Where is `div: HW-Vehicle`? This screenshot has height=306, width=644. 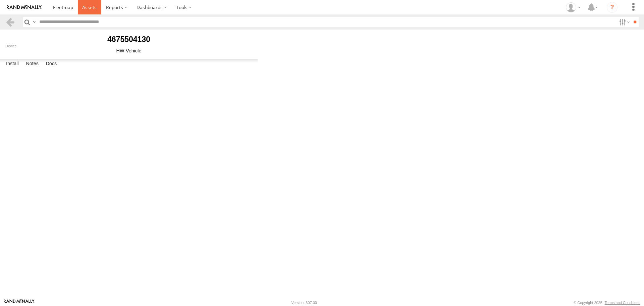
div: HW-Vehicle is located at coordinates (129, 51).